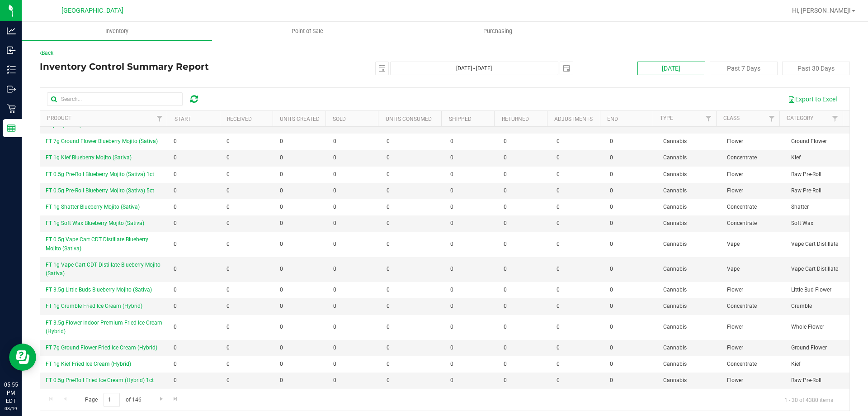 This screenshot has height=416, width=868. Describe the element at coordinates (112, 400) in the screenshot. I see `input: 1` at that location.